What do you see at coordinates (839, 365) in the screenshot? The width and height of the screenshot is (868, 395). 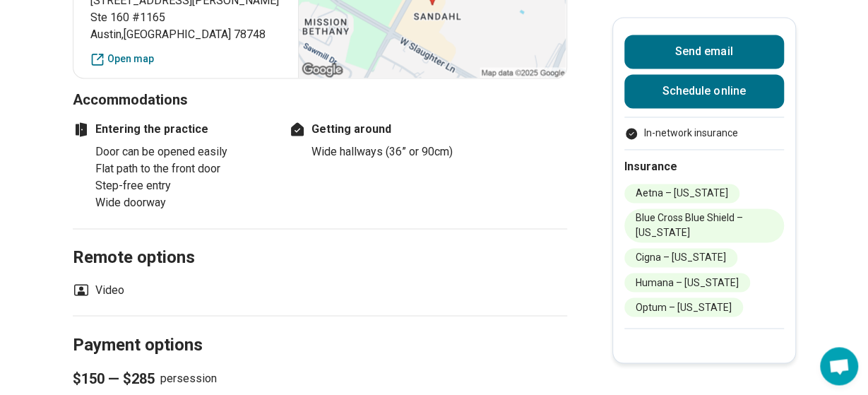 I see `div: Open chat` at bounding box center [839, 365].